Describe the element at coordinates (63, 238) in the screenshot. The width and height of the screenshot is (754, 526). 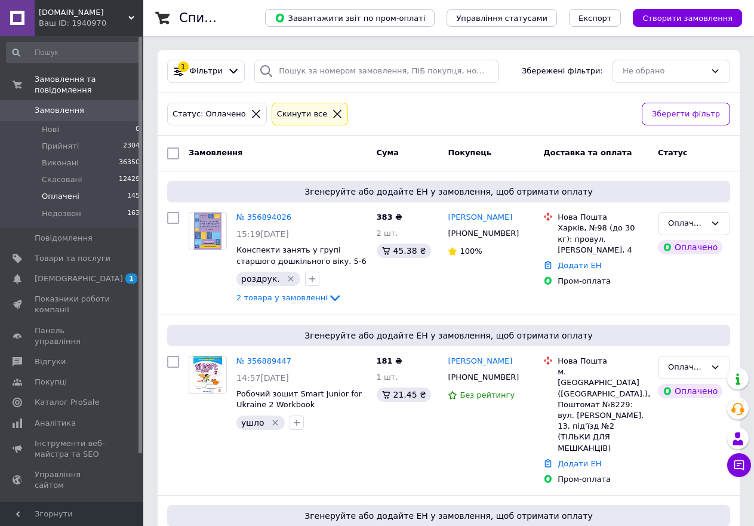
I see `span: Повідомлення` at that location.